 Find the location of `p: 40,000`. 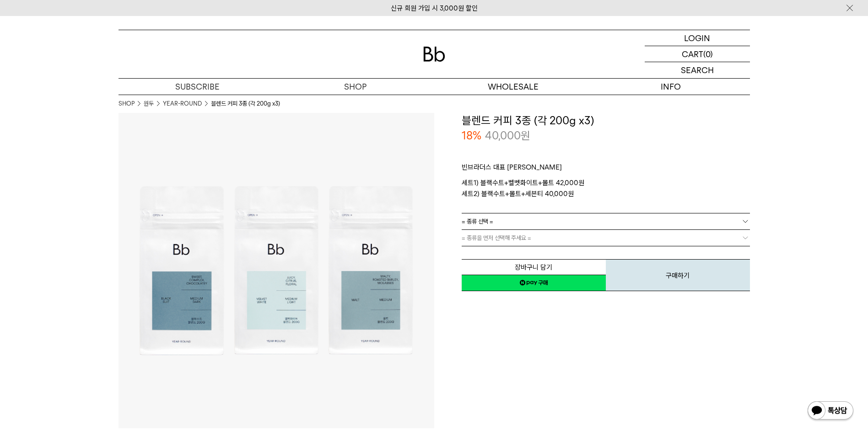

p: 40,000 is located at coordinates (507, 135).